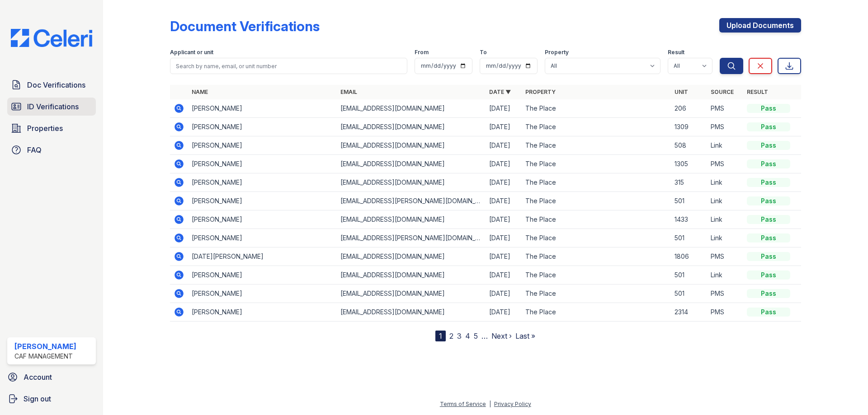 Image resolution: width=868 pixels, height=415 pixels. Describe the element at coordinates (51, 399) in the screenshot. I see `button: Sign out` at that location.